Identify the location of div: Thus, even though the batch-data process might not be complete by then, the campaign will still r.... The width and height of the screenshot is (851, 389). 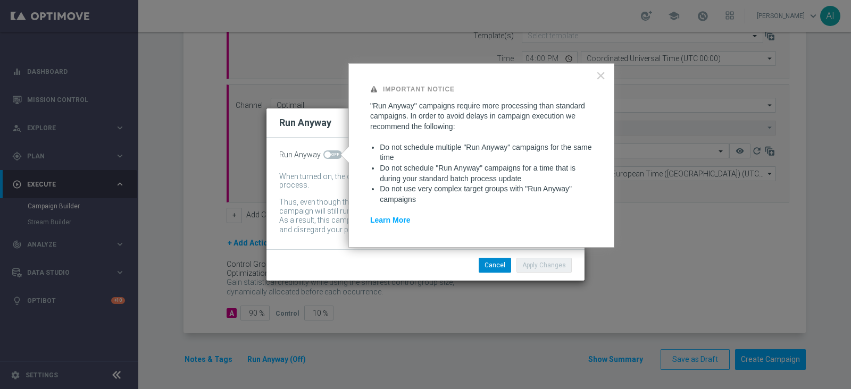
(417, 207).